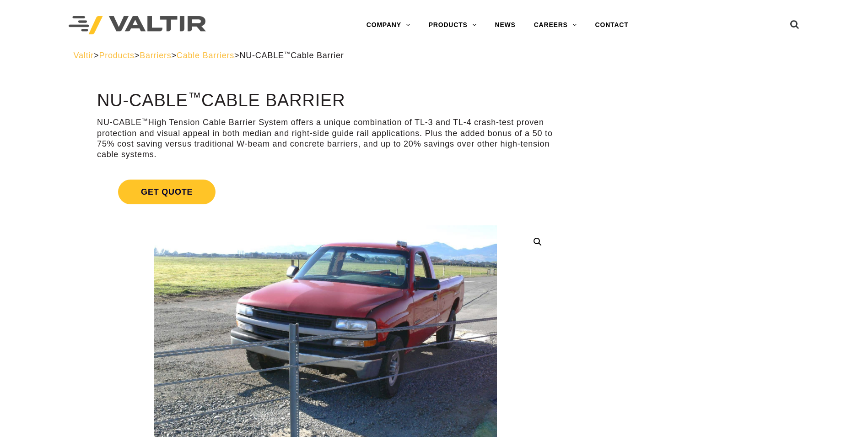 This screenshot has height=437, width=868. What do you see at coordinates (453, 25) in the screenshot?
I see `a: PRODUCTS` at bounding box center [453, 25].